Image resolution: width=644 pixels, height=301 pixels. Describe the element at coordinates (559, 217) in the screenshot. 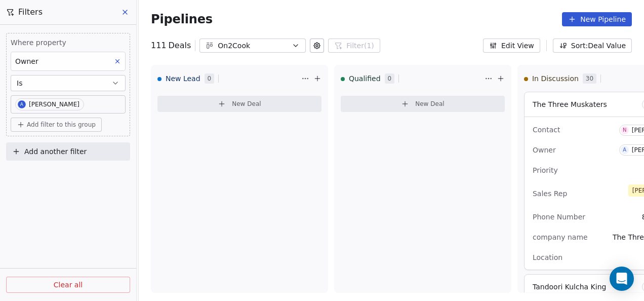

I see `span: Phone Number` at that location.